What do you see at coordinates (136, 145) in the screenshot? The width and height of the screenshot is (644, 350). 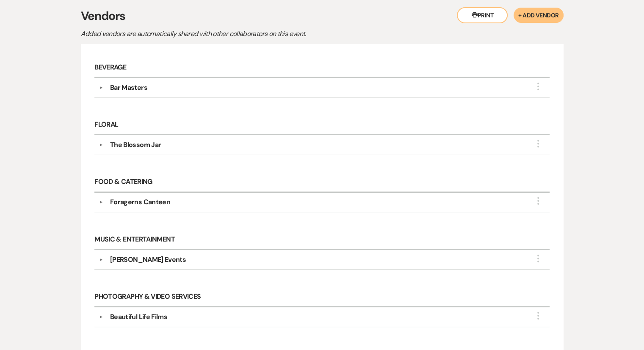 I see `div: The Blossom Jar` at bounding box center [136, 145].